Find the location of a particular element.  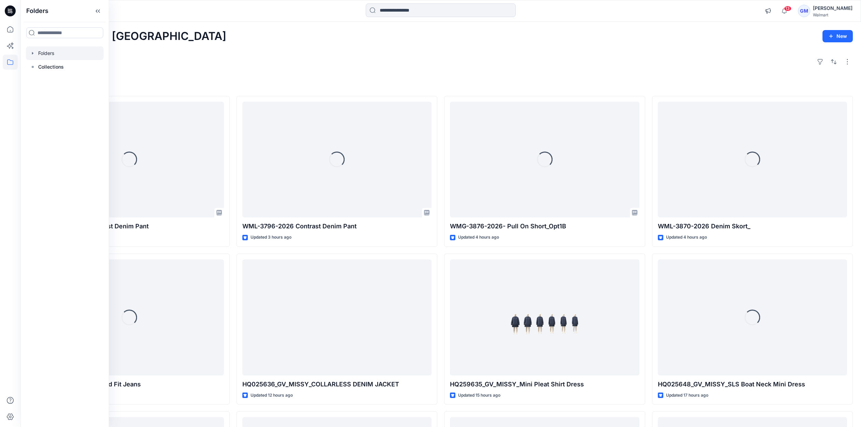

p: WML-3848-2026 Relaxed Fit Jeans is located at coordinates (129, 384).